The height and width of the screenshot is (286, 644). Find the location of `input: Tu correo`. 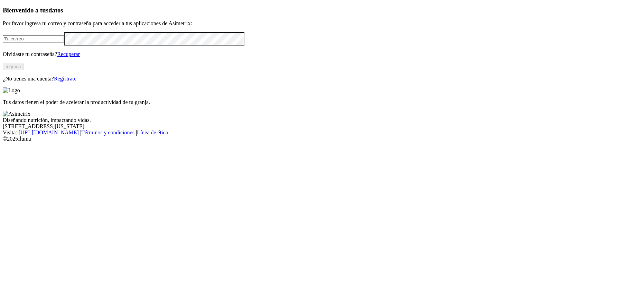

input: Tu correo is located at coordinates (33, 39).